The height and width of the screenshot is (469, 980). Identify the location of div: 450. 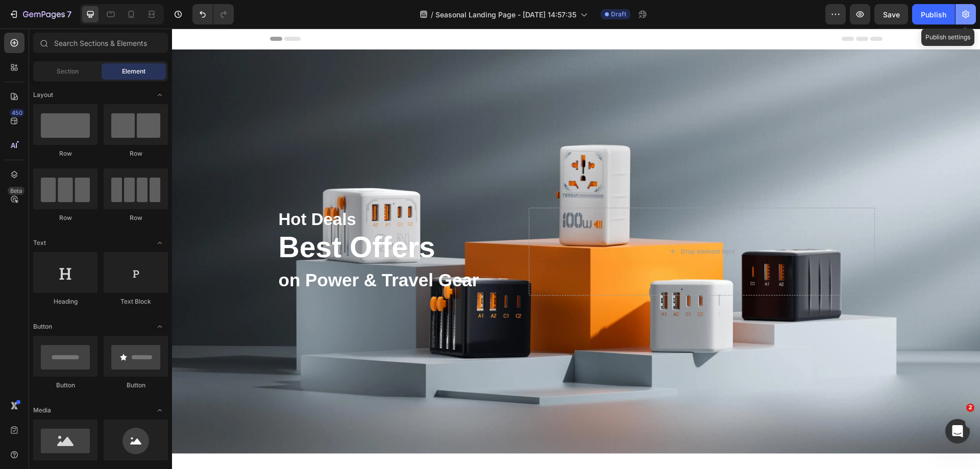
(17, 113).